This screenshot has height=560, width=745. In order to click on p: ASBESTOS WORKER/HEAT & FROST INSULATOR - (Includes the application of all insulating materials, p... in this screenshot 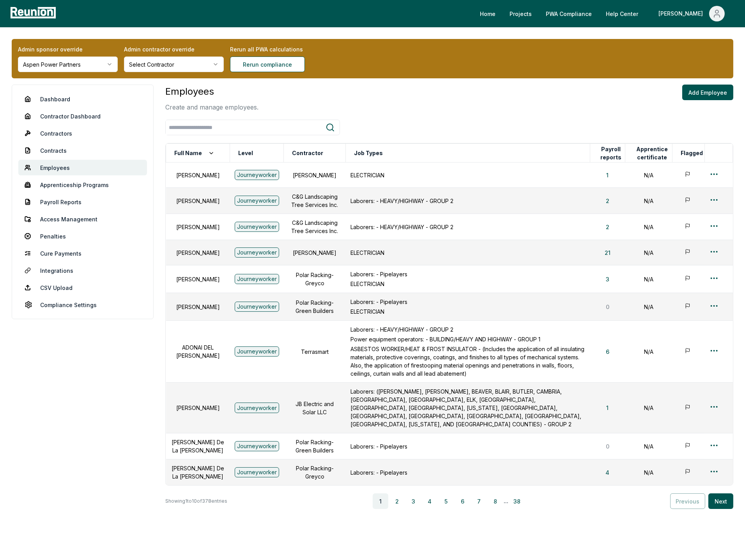, I will do `click(468, 361)`.